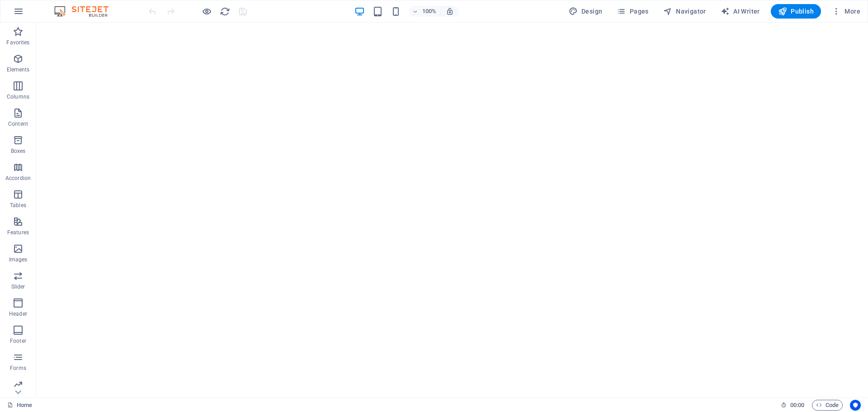  What do you see at coordinates (855, 405) in the screenshot?
I see `button: Usercentrics` at bounding box center [855, 405].